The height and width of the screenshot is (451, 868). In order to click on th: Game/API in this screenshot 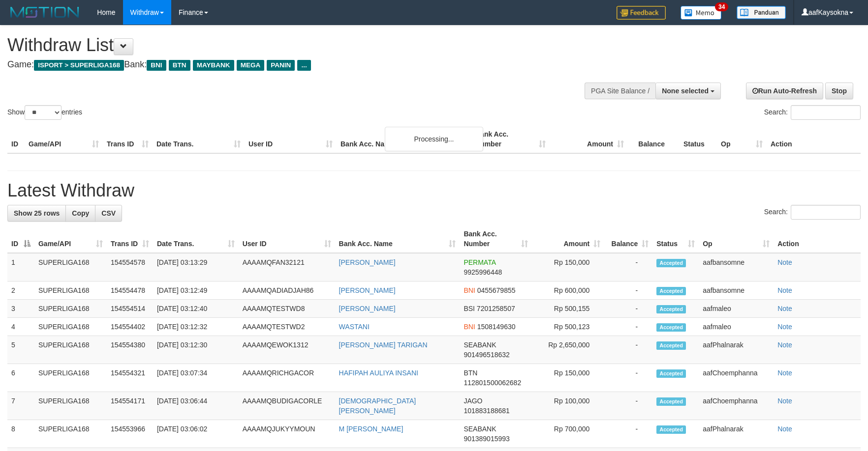, I will do `click(64, 139)`.